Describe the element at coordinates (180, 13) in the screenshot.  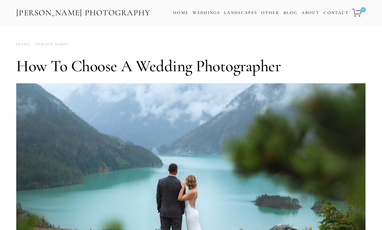
I see `a: Home` at that location.